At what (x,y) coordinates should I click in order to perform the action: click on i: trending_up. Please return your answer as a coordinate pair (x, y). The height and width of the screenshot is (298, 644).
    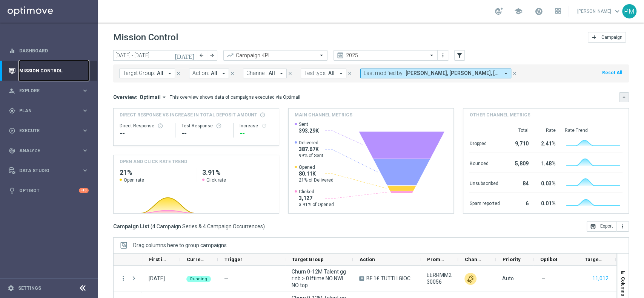
    Looking at the image, I should click on (230, 56).